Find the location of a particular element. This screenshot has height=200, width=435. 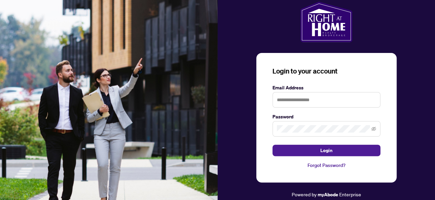

label: Password is located at coordinates (326, 117).